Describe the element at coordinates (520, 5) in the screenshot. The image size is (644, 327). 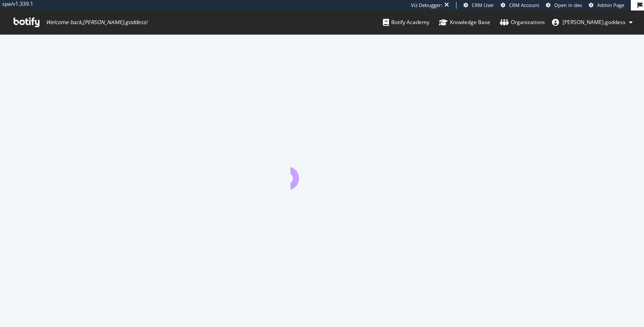
I see `a: CRM Account` at that location.